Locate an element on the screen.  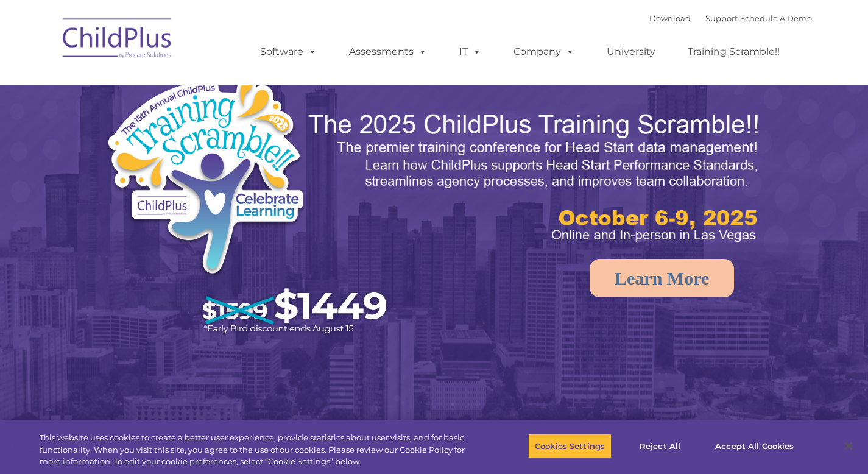
a: Schedule A Demo is located at coordinates (776, 18).